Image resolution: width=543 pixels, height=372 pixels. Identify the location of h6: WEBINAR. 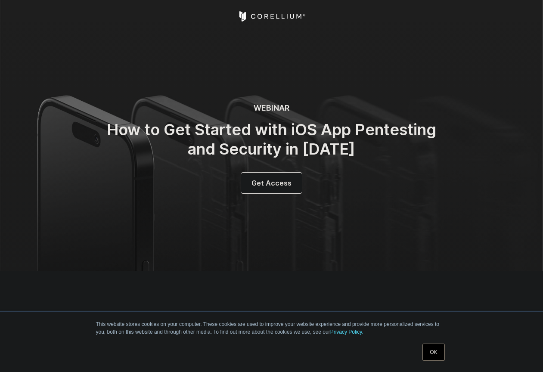
(272, 108).